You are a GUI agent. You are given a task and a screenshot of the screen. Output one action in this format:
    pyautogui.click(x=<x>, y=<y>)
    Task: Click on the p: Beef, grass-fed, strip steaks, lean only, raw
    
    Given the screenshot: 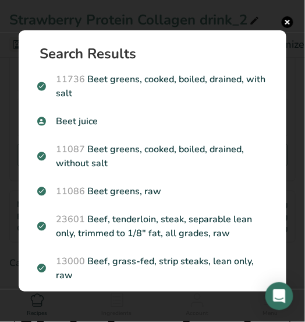 What is the action you would take?
    pyautogui.click(x=153, y=268)
    